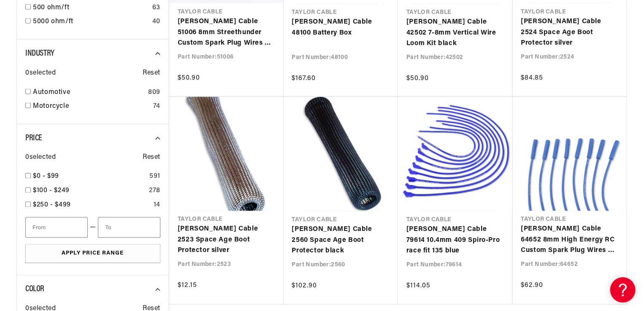 The image size is (644, 311). What do you see at coordinates (154, 93) in the screenshot?
I see `div: 809` at bounding box center [154, 93].